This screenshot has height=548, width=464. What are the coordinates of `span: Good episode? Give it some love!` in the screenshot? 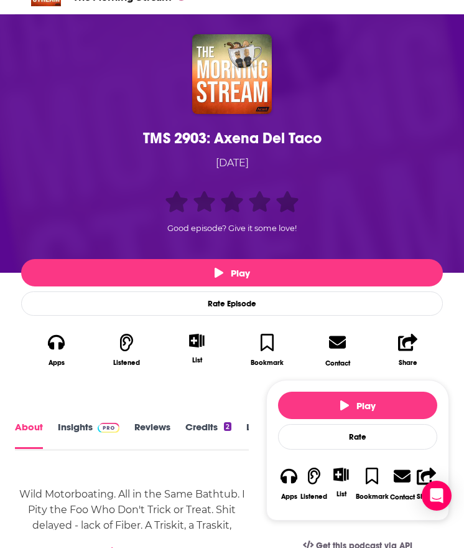 It's located at (232, 228).